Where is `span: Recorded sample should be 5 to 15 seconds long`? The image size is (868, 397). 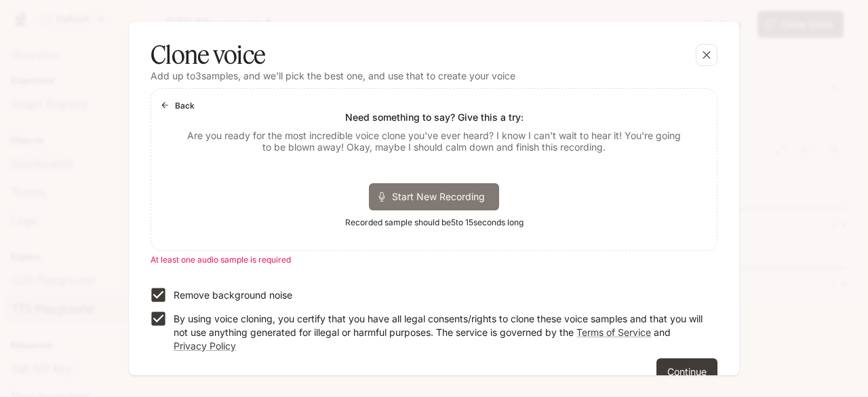 span: Recorded sample should be 5 to 15 seconds long is located at coordinates (434, 222).